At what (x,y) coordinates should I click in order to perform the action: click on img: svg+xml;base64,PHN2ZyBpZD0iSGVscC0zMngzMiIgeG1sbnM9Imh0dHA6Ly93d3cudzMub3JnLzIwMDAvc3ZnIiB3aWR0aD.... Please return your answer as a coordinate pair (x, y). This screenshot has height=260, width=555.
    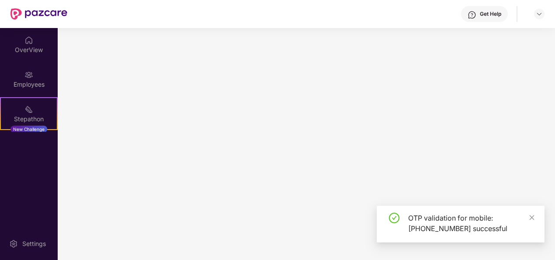
    Looking at the image, I should click on (472, 15).